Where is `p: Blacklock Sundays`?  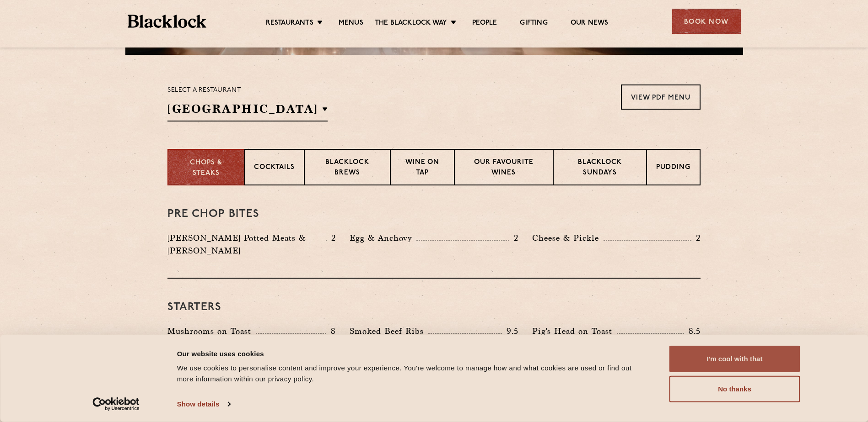
p: Blacklock Sundays is located at coordinates (600, 168).